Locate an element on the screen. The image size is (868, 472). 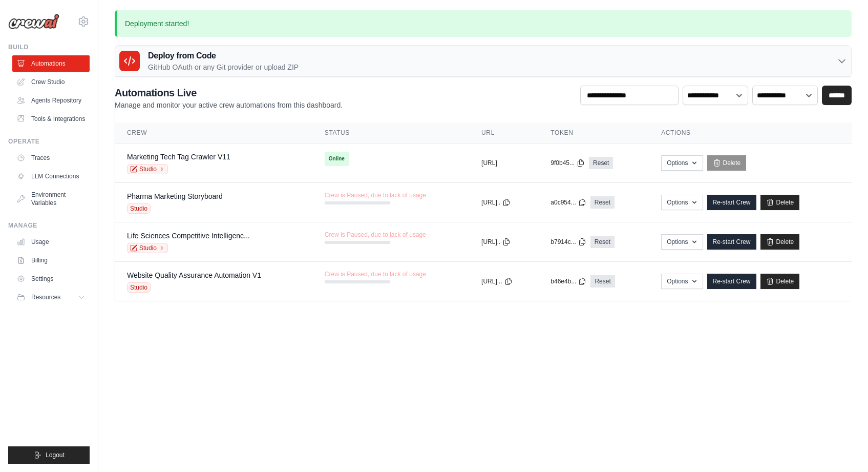
span: Online is located at coordinates (336, 159).